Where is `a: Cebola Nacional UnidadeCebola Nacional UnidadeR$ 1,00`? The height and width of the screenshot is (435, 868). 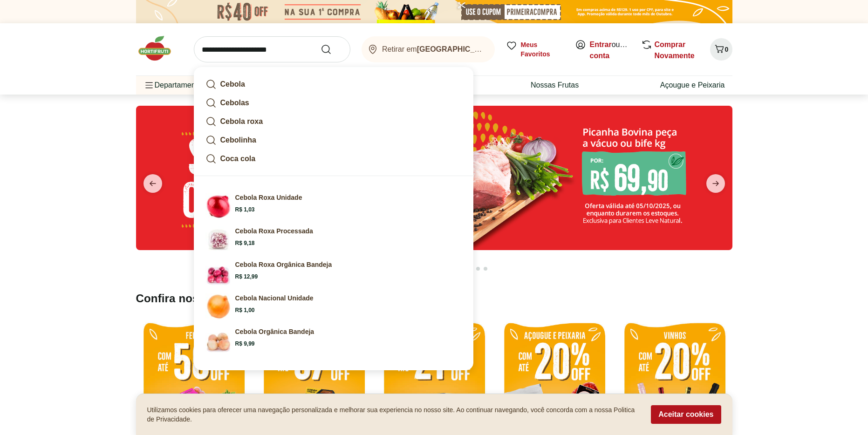
a: Cebola Nacional UnidadeCebola Nacional UnidadeR$ 1,00 is located at coordinates (333, 306).